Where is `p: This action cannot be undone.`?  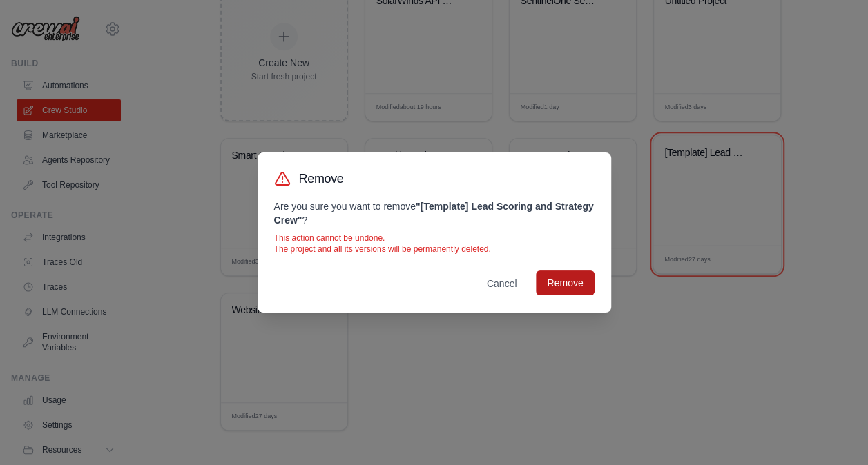 p: This action cannot be undone. is located at coordinates (434, 238).